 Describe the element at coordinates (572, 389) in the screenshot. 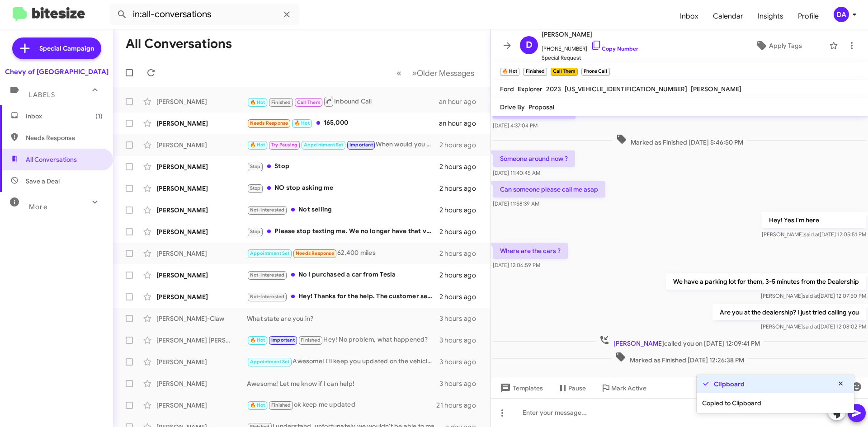

I see `button: Pause` at that location.